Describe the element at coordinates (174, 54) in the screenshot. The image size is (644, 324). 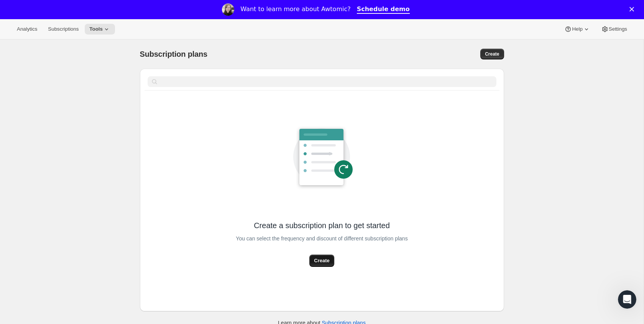
I see `span: Subscription plans` at that location.